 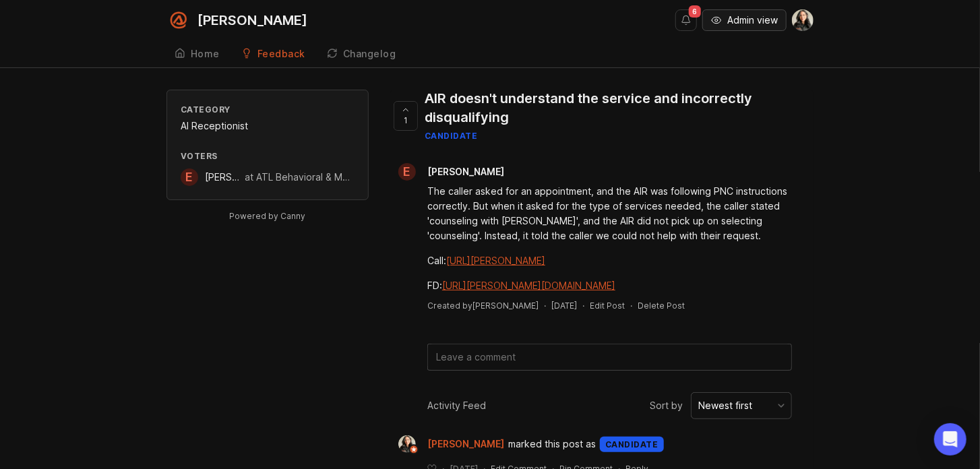 What do you see at coordinates (197, 54) in the screenshot?
I see `a: Home` at bounding box center [197, 54].